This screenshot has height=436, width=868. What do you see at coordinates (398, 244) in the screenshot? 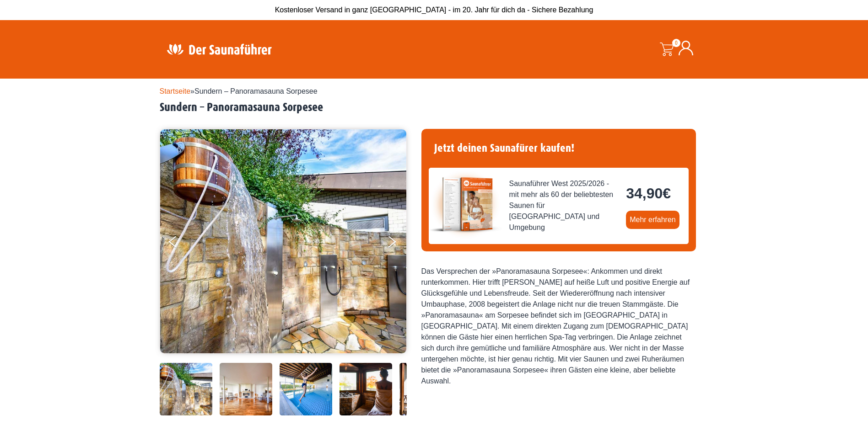
I see `button: Next` at bounding box center [398, 244].